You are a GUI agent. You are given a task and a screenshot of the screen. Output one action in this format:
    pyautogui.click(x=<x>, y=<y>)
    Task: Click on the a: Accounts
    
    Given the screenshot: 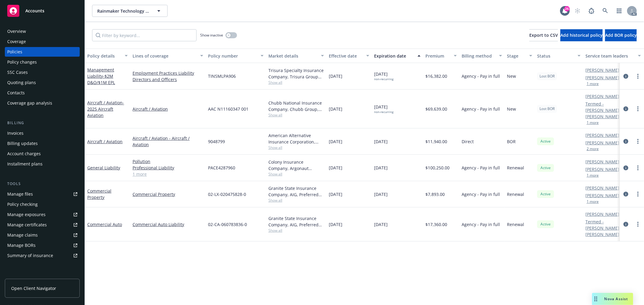 What is the action you would take?
    pyautogui.click(x=43, y=11)
    